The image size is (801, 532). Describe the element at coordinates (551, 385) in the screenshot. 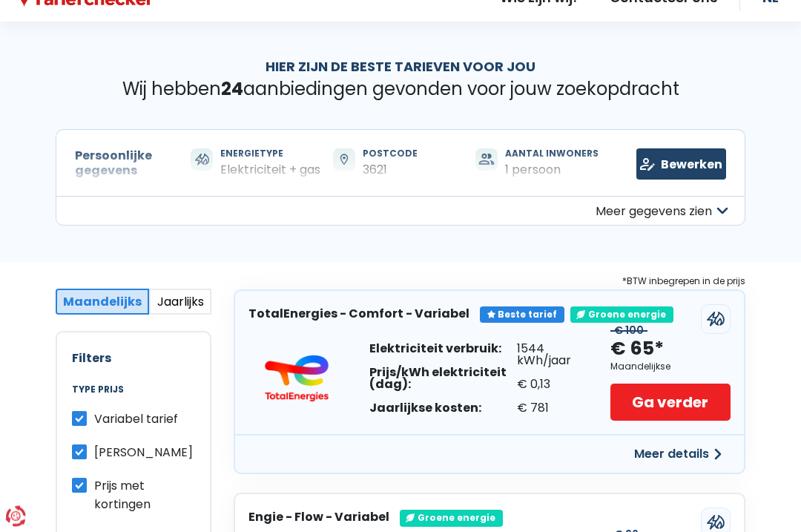

I see `div: € 0,13` at that location.